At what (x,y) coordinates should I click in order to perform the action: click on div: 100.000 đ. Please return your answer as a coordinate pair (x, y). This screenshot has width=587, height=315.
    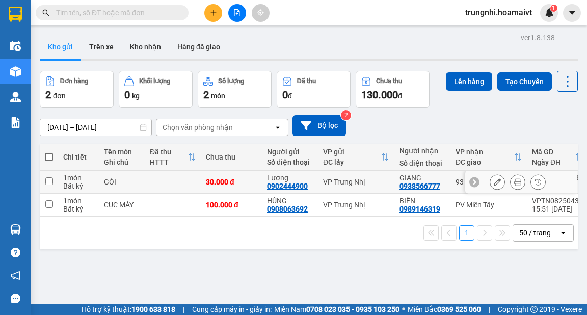
    Looking at the image, I should click on (231, 205).